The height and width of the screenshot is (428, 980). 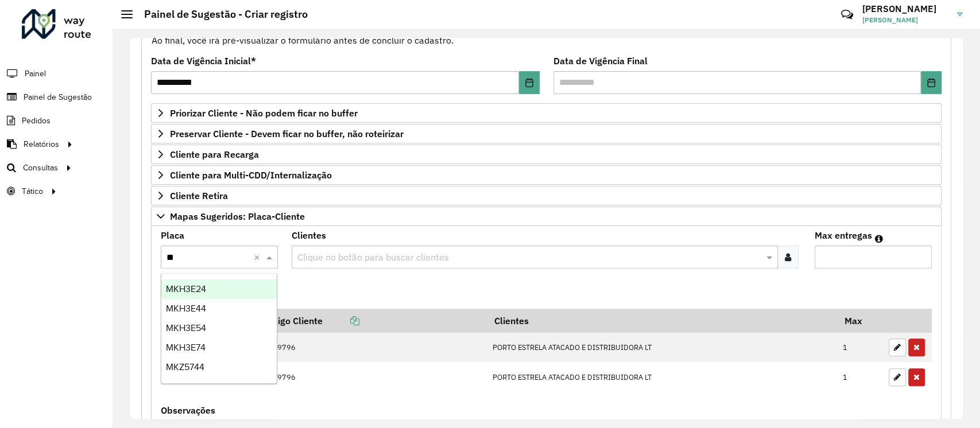 I want to click on span: MKZ5744, so click(x=185, y=366).